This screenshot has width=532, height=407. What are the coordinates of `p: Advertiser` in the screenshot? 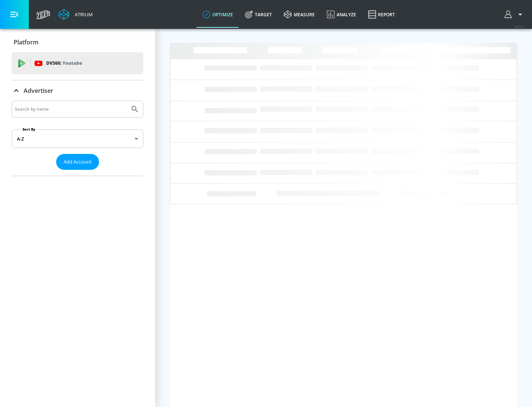 It's located at (38, 90).